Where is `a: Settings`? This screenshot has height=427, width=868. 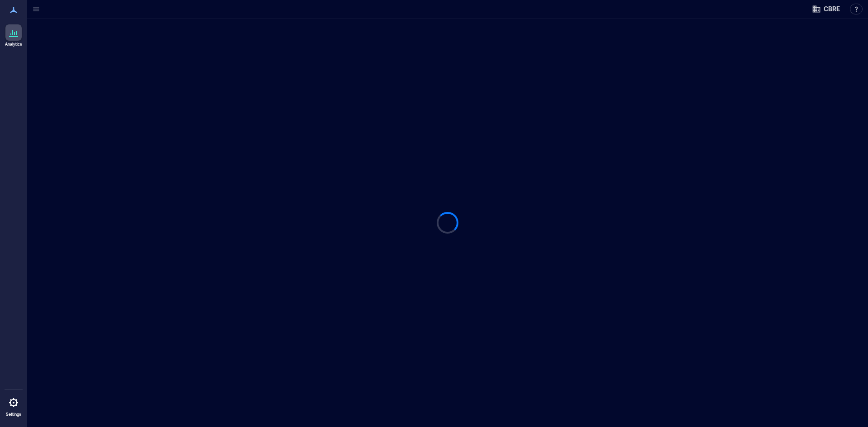
a: Settings is located at coordinates (14, 406).